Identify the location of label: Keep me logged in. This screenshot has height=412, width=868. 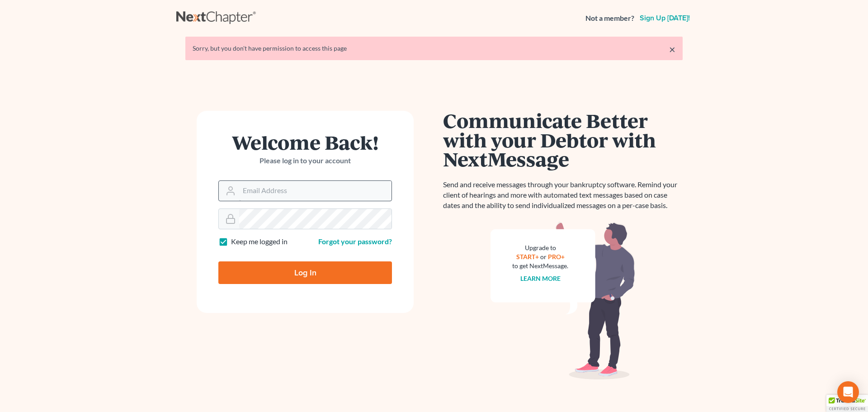
(259, 241).